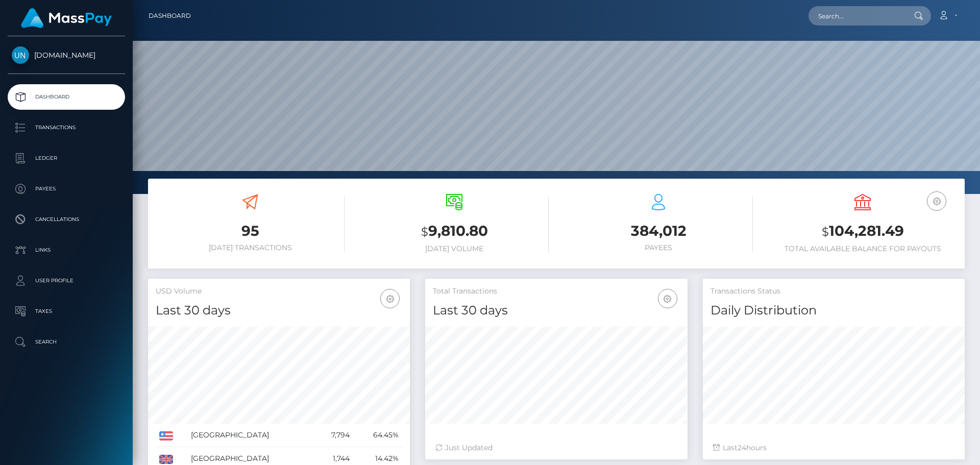 The height and width of the screenshot is (465, 980). Describe the element at coordinates (659, 231) in the screenshot. I see `h3: 384,012` at that location.